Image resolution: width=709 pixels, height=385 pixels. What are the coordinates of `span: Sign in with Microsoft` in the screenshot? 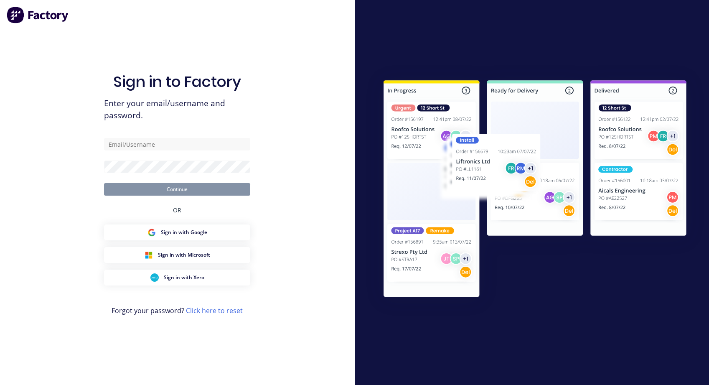 It's located at (184, 255).